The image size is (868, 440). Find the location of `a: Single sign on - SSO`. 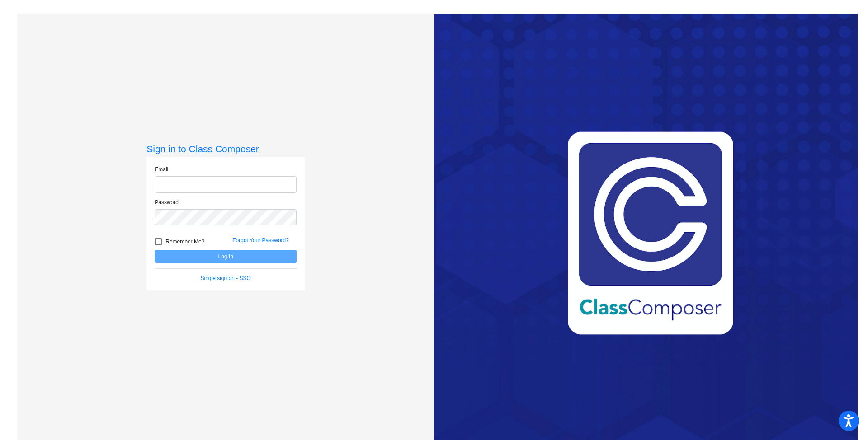

a: Single sign on - SSO is located at coordinates (226, 278).